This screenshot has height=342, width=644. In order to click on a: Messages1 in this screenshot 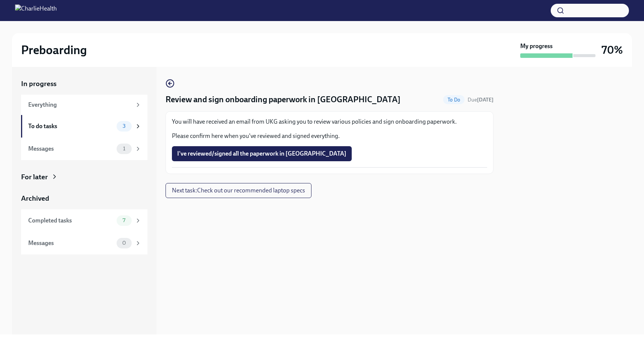, I will do `click(84, 149)`.